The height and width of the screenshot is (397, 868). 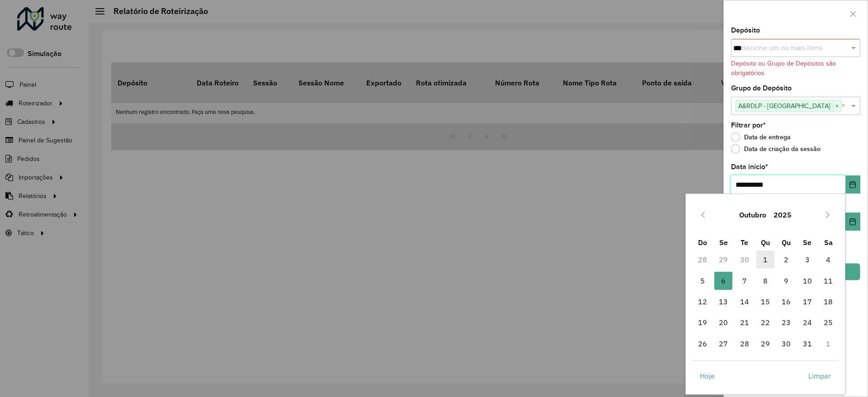 What do you see at coordinates (745, 344) in the screenshot?
I see `span: 28` at bounding box center [745, 344].